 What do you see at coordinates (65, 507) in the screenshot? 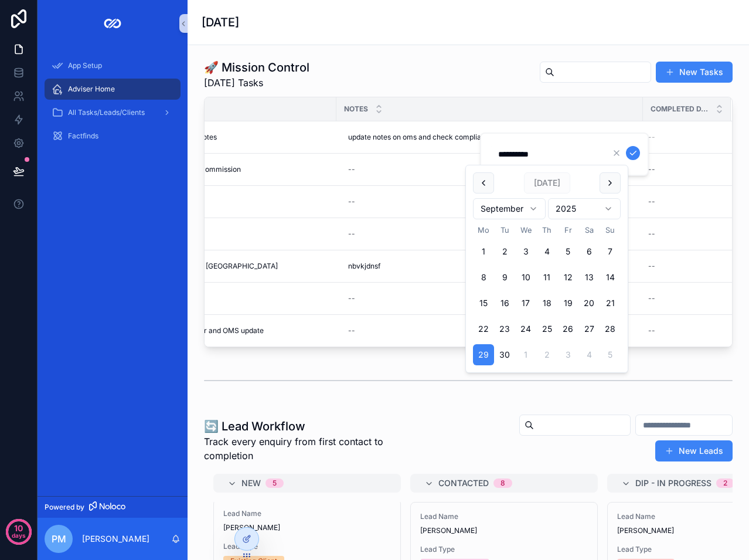
I see `span: Powered by` at bounding box center [65, 507].